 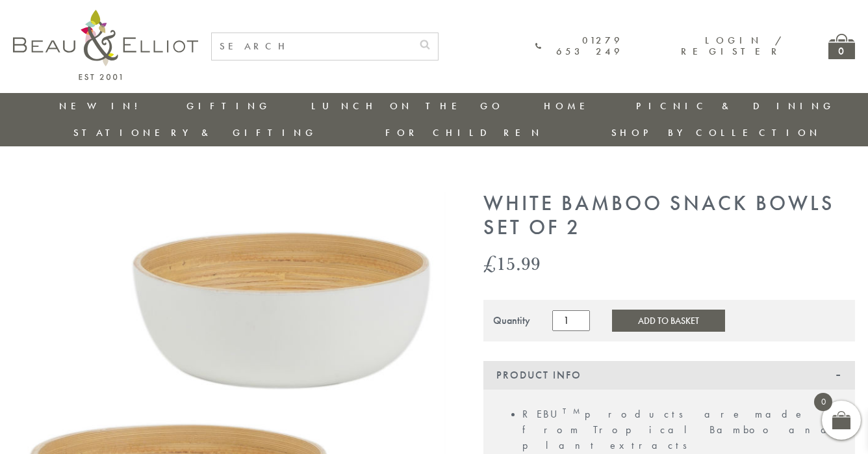 What do you see at coordinates (735, 106) in the screenshot?
I see `a: Picnic & Dining` at bounding box center [735, 106].